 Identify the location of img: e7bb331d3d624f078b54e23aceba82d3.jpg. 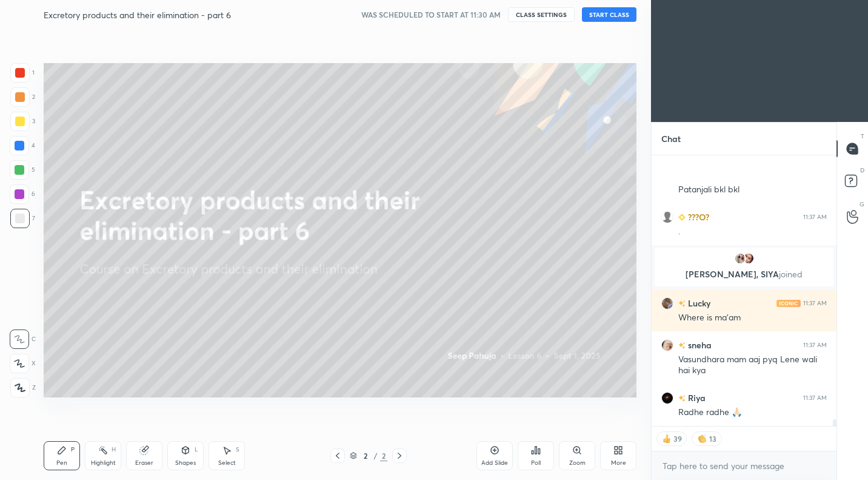
(668, 346).